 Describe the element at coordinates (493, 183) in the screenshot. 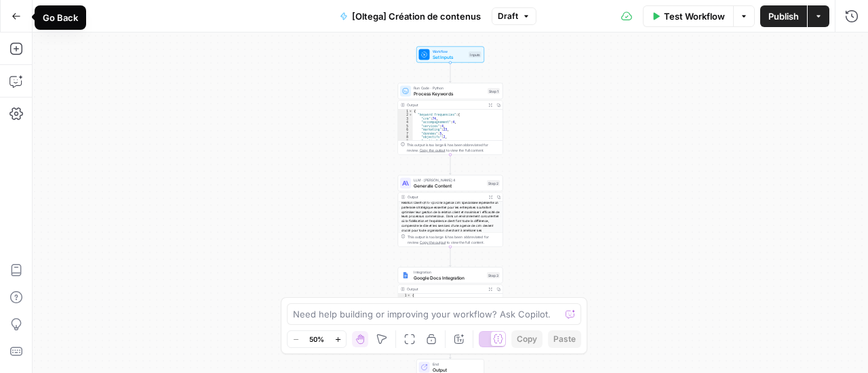

I see `div: Step 2` at that location.